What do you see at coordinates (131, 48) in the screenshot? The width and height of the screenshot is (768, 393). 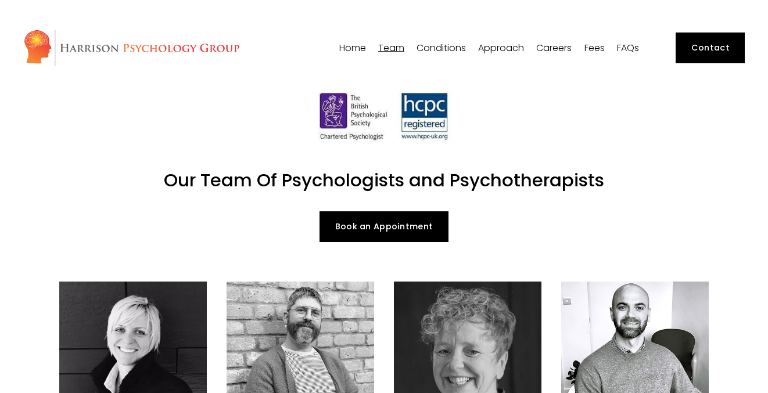 I see `img: Harrison Psychology Group` at bounding box center [131, 48].